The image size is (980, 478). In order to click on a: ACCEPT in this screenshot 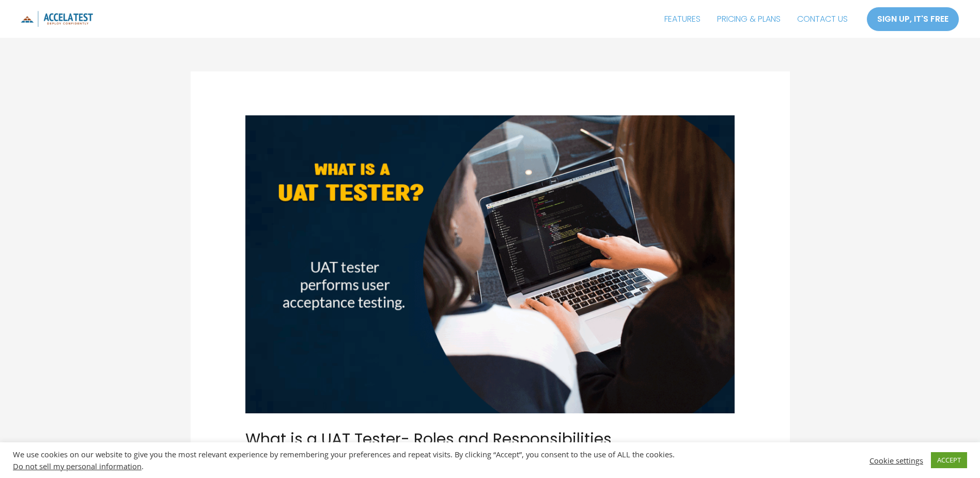, I will do `click(949, 460)`.